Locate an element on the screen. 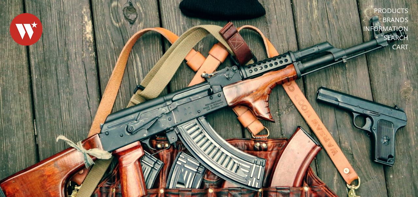  a: Cart is located at coordinates (400, 47).